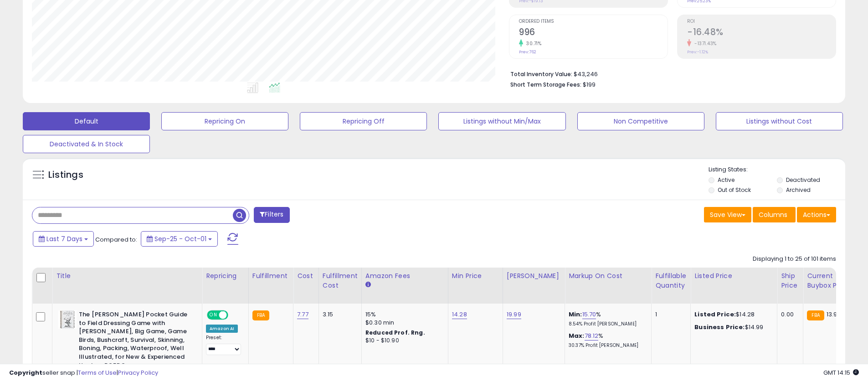 This screenshot has width=868, height=382. What do you see at coordinates (726, 180) in the screenshot?
I see `label: Active` at bounding box center [726, 180].